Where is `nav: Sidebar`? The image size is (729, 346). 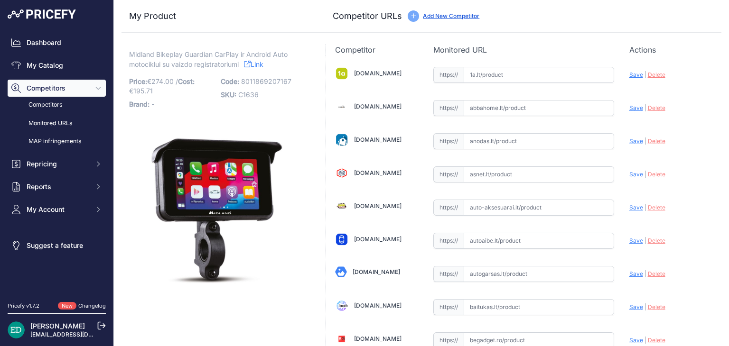 nav: Sidebar is located at coordinates (56, 162).